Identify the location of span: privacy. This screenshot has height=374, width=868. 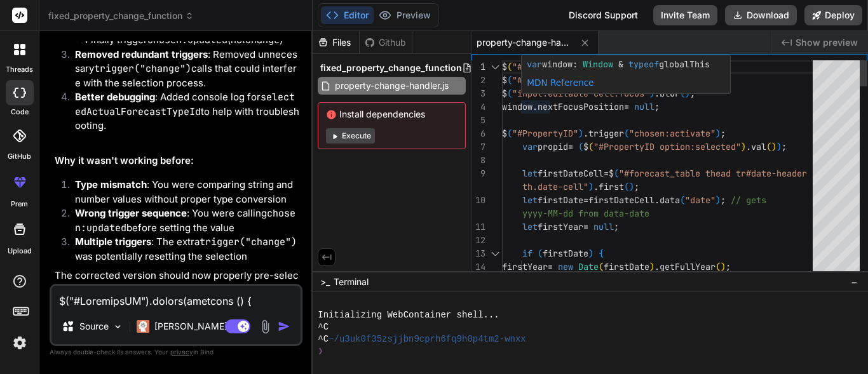
(182, 352).